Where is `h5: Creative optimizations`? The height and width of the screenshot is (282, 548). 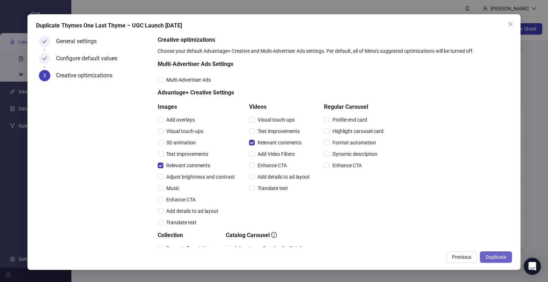 h5: Creative optimizations is located at coordinates (333, 40).